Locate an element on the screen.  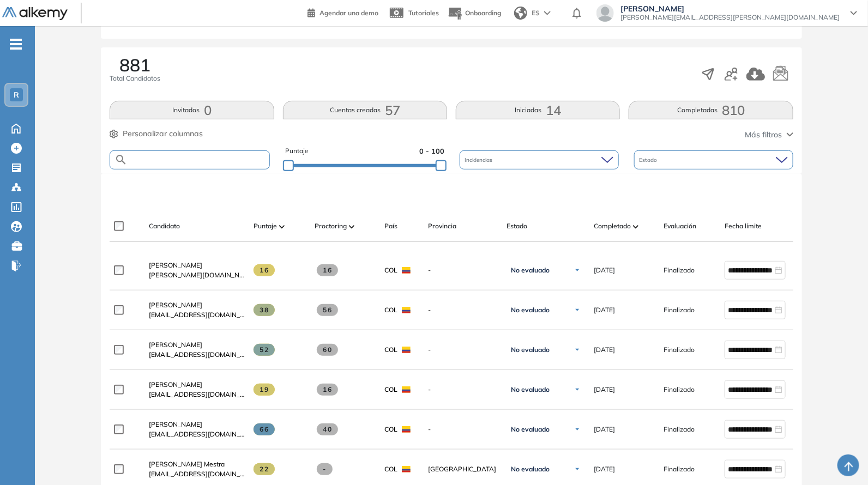
button: Completadas810 is located at coordinates (710, 110).